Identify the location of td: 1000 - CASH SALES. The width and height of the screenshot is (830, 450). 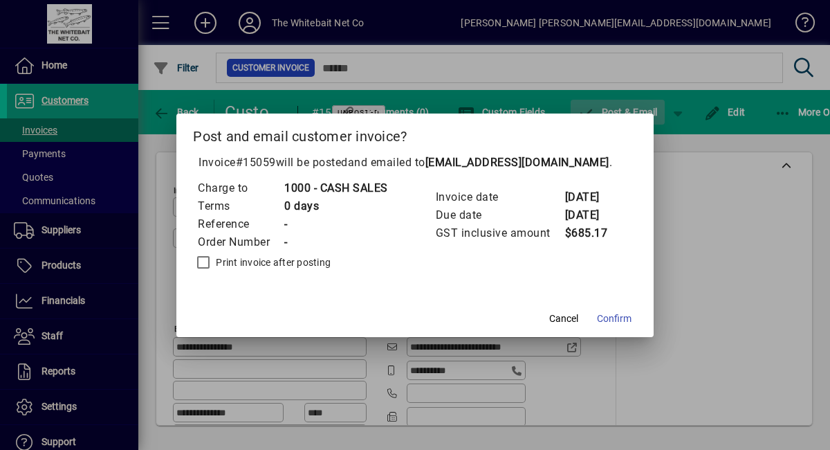
(335, 188).